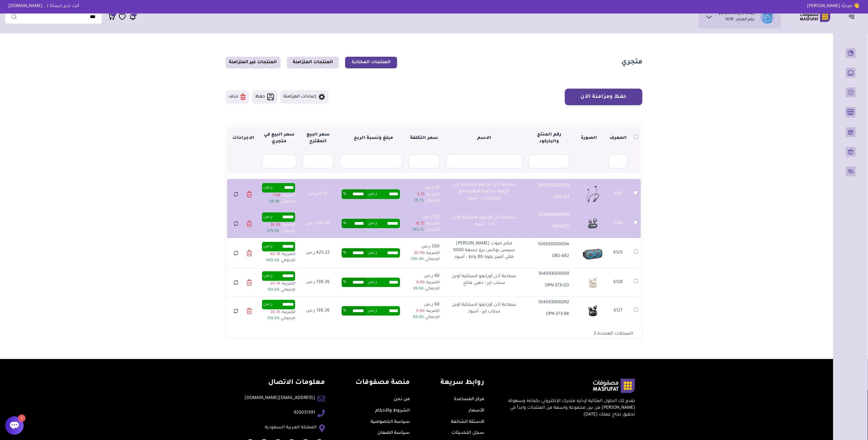  What do you see at coordinates (419, 254) in the screenshot?
I see `span: 30.00` at bounding box center [419, 254].